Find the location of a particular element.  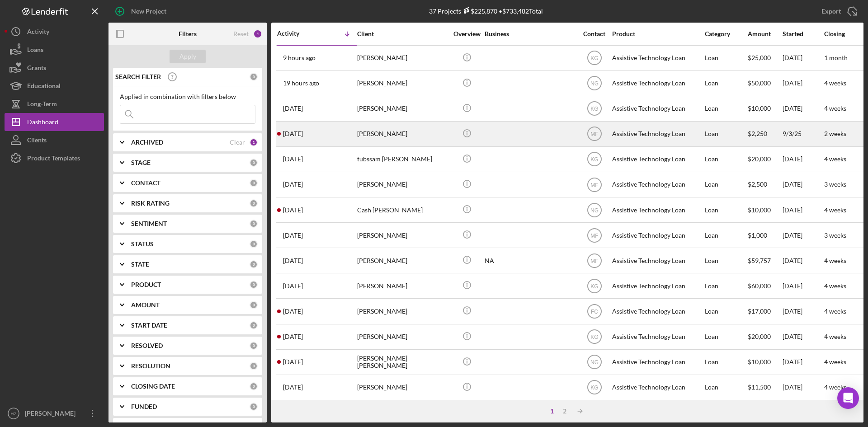

a: Product Templates is located at coordinates (54, 158).